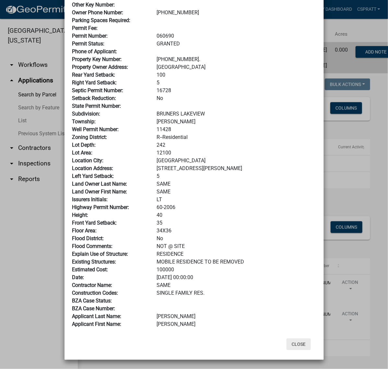 This screenshot has height=369, width=388. Describe the element at coordinates (88, 160) in the screenshot. I see `b: Location City:` at that location.